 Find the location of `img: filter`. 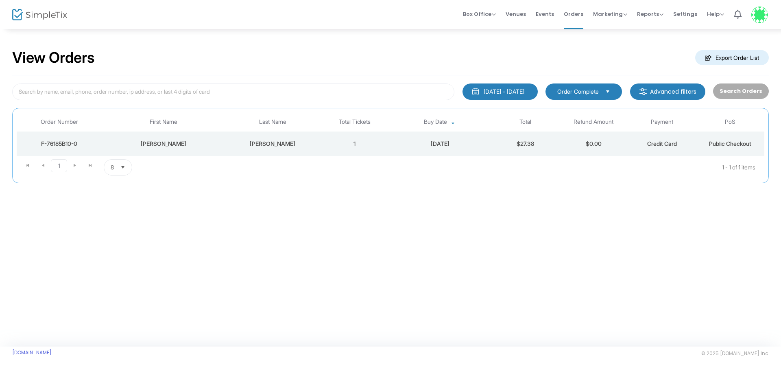

img: filter is located at coordinates (643, 92).